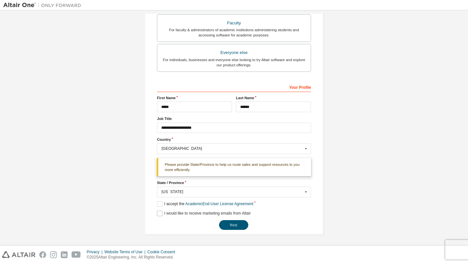 The width and height of the screenshot is (468, 264). What do you see at coordinates (234, 62) in the screenshot?
I see `div: For individuals, businesses and everyone else looking to try Altair software and explore our prod...` at bounding box center [234, 62].